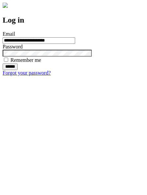 The image size is (147, 195). I want to click on a: Forgot your password?, so click(27, 73).